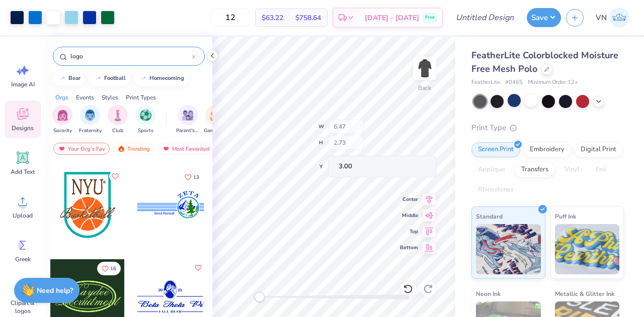 This screenshot has width=644, height=317. What do you see at coordinates (216, 130) in the screenshot?
I see `span: Game Day` at bounding box center [216, 130].